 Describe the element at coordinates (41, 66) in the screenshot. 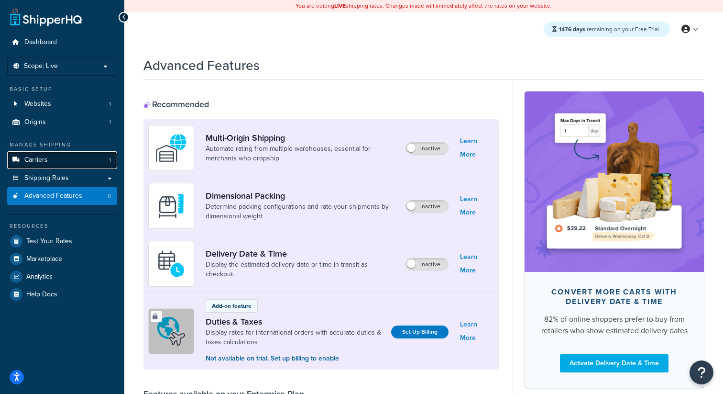

I see `span: Scope: Live` at that location.